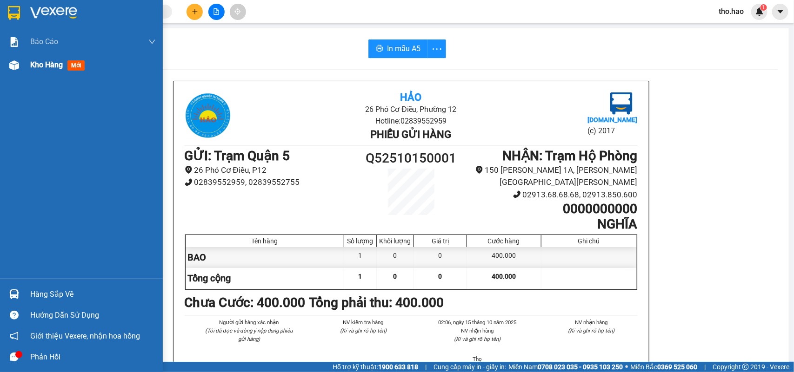  Describe the element at coordinates (265, 241) in the screenshot. I see `div: Tên hàng` at that location.